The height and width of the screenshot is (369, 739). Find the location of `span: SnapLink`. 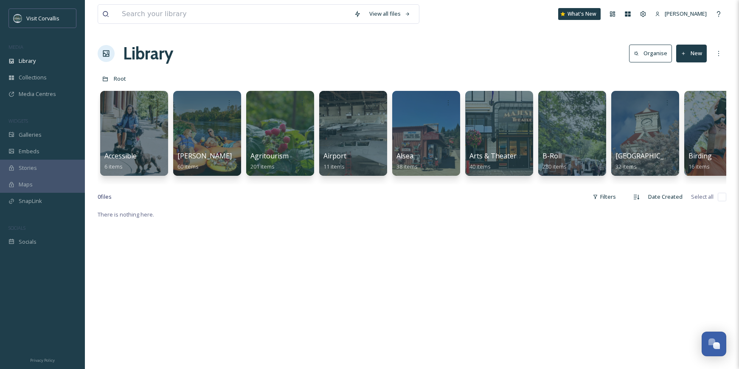

span: SnapLink is located at coordinates (30, 201).